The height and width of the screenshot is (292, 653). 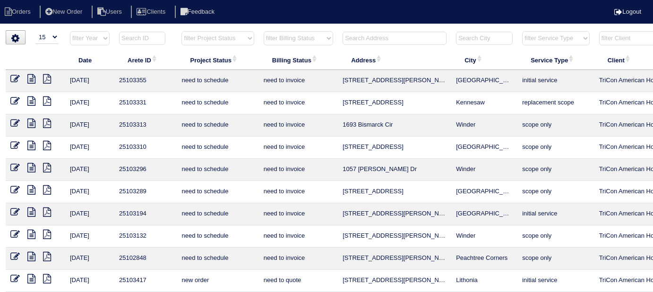 I want to click on a: Users, so click(x=111, y=11).